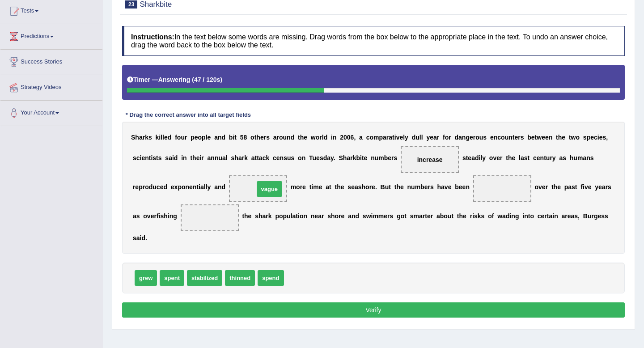  I want to click on b: S, so click(133, 137).